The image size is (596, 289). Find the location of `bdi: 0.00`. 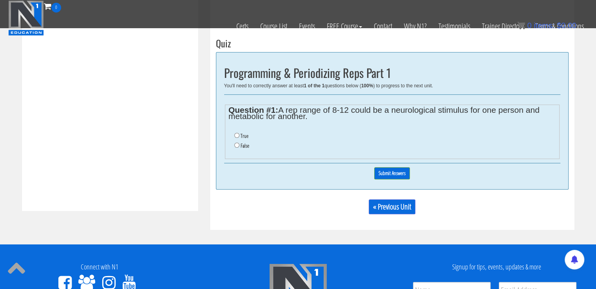

bdi: 0.00 is located at coordinates (567, 25).